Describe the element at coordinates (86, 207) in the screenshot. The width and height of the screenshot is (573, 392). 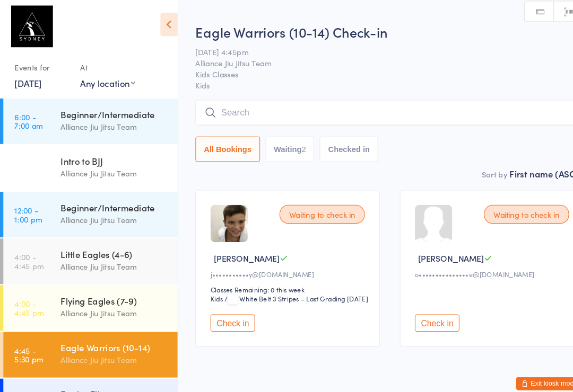
I see `a: 12:00 -1:00 pmBeginner/IntermediateAlliance Jiu Jitsu Team` at that location.